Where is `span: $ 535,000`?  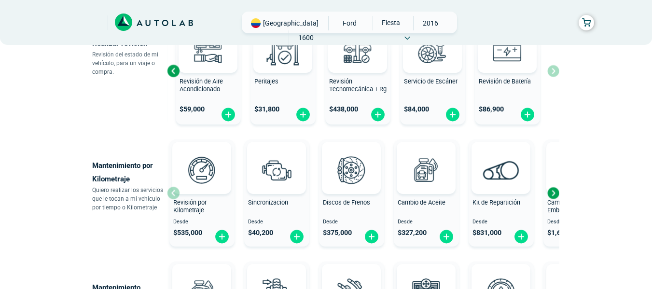 span: $ 535,000 is located at coordinates (188, 233).